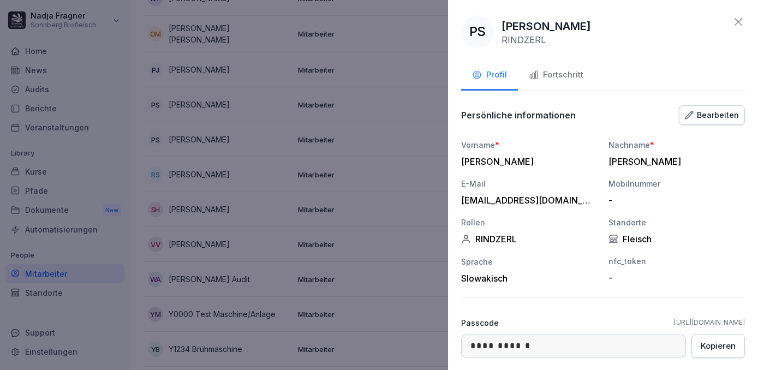 This screenshot has width=758, height=370. I want to click on div: Kopieren, so click(718, 346).